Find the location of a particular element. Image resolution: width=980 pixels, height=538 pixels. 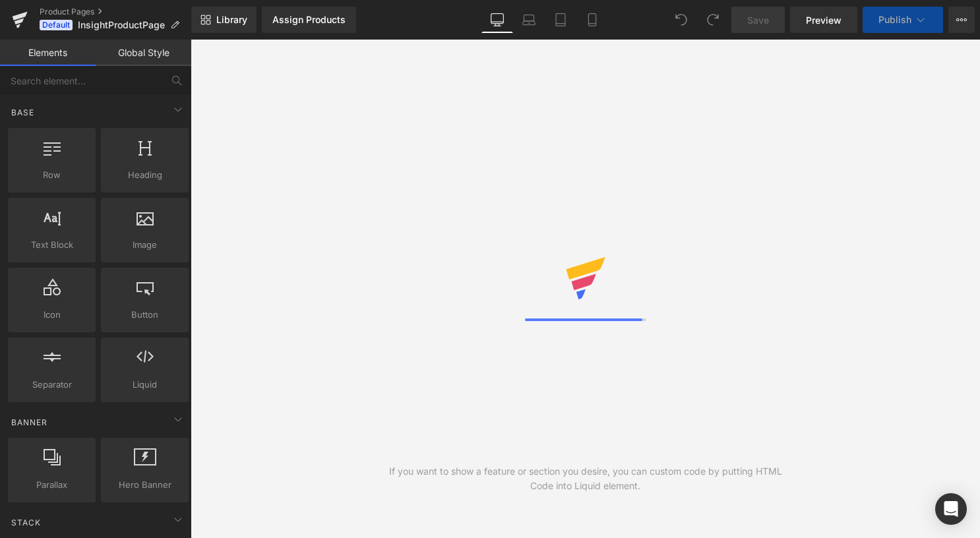

span: Hero Banner is located at coordinates (145, 484).